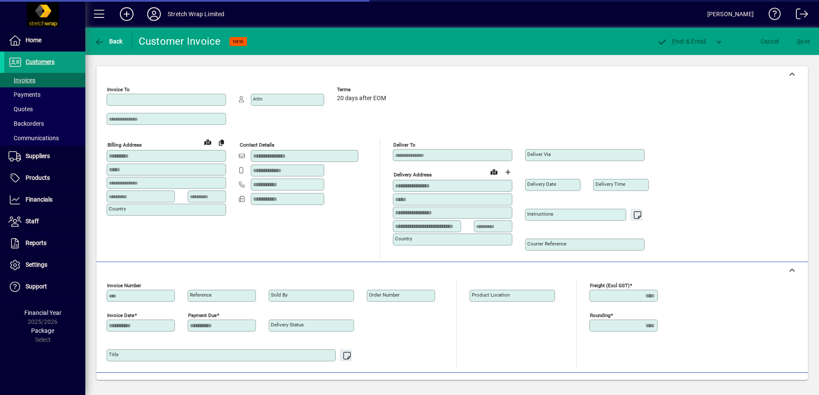 Image resolution: width=819 pixels, height=395 pixels. Describe the element at coordinates (200, 295) in the screenshot. I see `mat-label: Reference` at that location.